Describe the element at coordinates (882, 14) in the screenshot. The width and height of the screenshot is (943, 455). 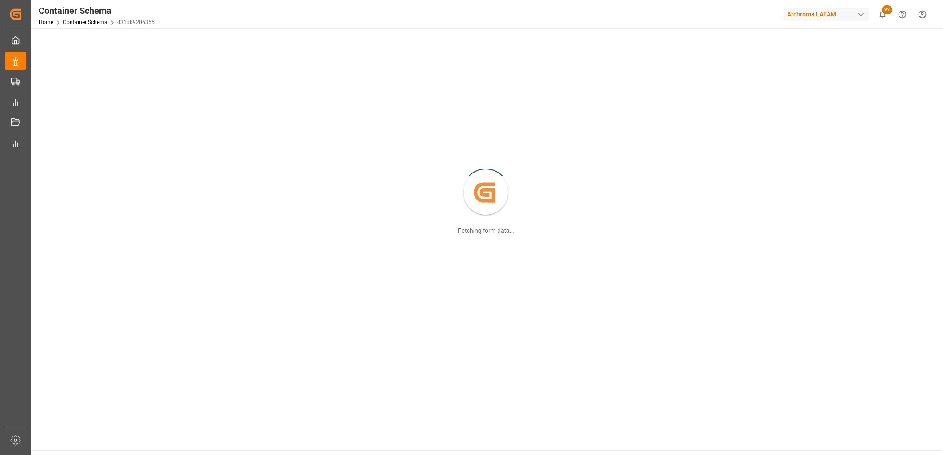
I see `button: show 99 new notifications` at that location.